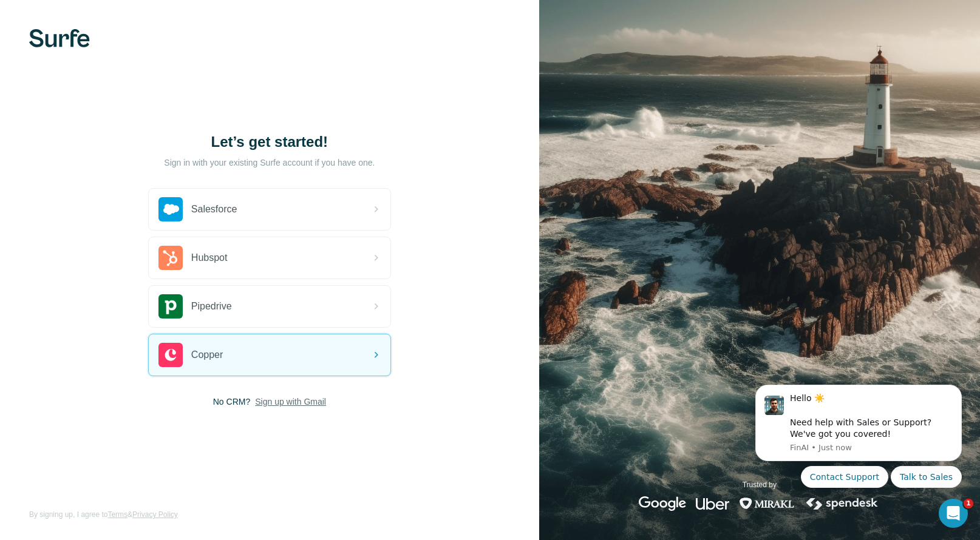 Image resolution: width=980 pixels, height=540 pixels. What do you see at coordinates (107, 107) in the screenshot?
I see `button: Quick reply: Contact Support` at bounding box center [107, 107].